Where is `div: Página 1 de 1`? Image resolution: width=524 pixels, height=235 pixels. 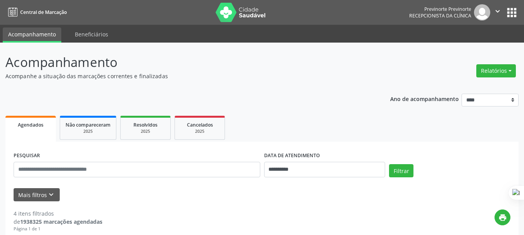
div: Página 1 de 1 is located at coordinates (58, 229).